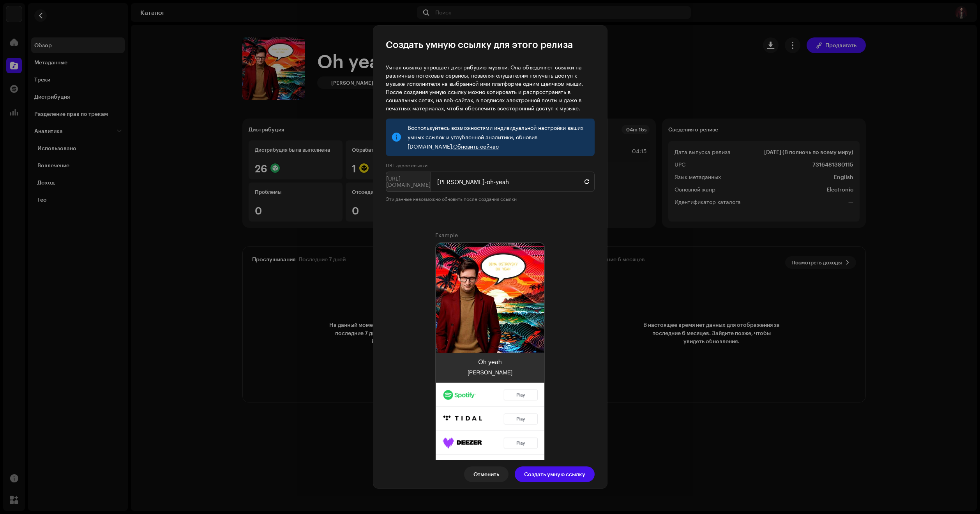 This screenshot has height=514, width=980. I want to click on img: cadece86-6a34-4631-b716-3c99b67f42cf, so click(491, 298).